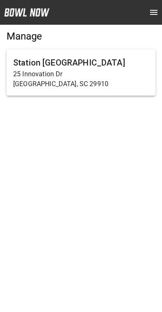 The image size is (162, 312). I want to click on img: logo, so click(27, 12).